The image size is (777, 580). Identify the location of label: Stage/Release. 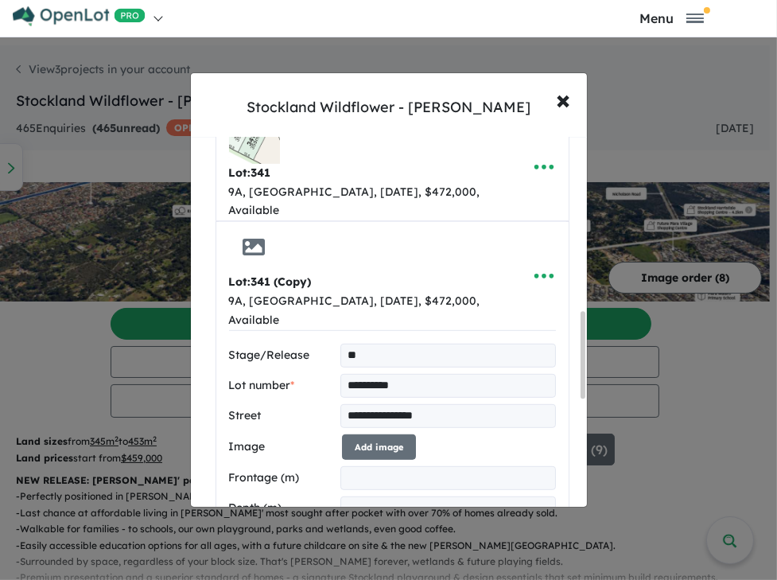
(282, 356).